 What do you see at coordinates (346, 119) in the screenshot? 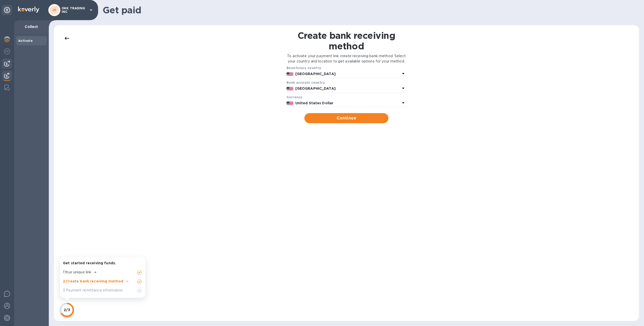
I see `span: Continue` at bounding box center [346, 119].